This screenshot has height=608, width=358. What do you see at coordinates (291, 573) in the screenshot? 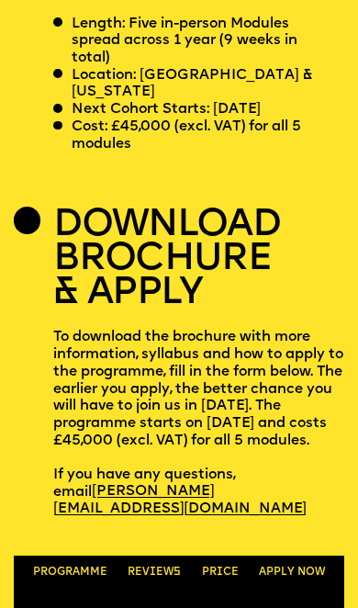
I see `a: Apply now` at bounding box center [291, 573].